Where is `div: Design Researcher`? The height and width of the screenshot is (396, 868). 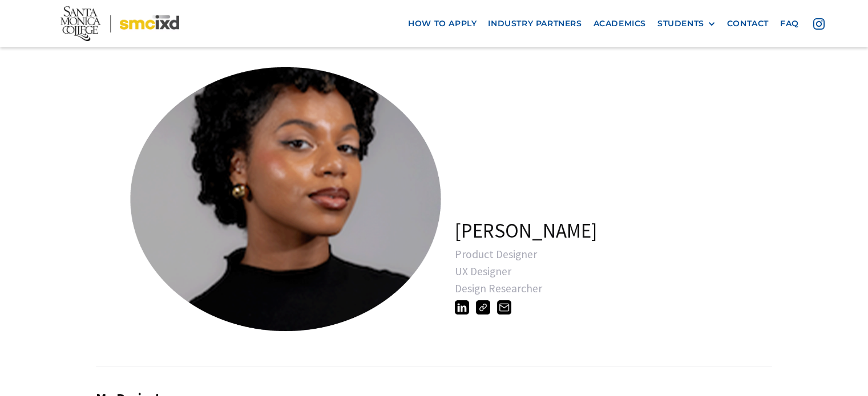 div: Design Researcher is located at coordinates (624, 289).